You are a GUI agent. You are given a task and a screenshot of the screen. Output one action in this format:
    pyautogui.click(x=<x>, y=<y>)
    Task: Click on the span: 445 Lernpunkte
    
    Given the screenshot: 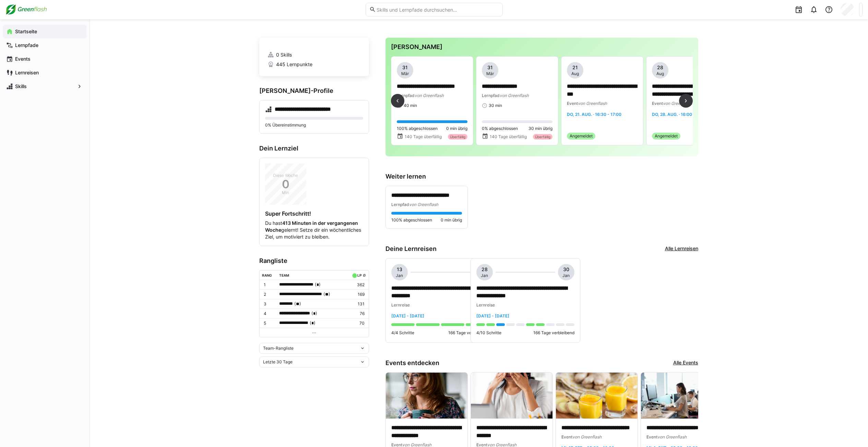 What is the action you would take?
    pyautogui.click(x=294, y=64)
    